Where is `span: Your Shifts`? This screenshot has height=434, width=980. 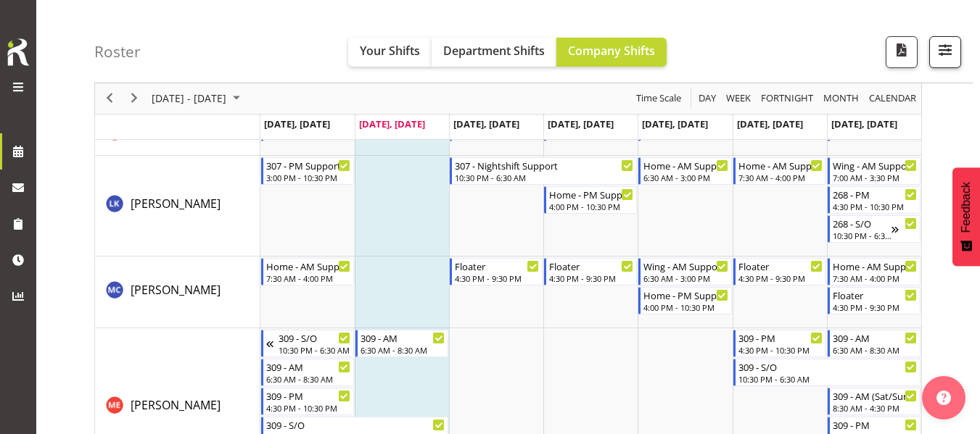 span: Your Shifts is located at coordinates (389, 51).